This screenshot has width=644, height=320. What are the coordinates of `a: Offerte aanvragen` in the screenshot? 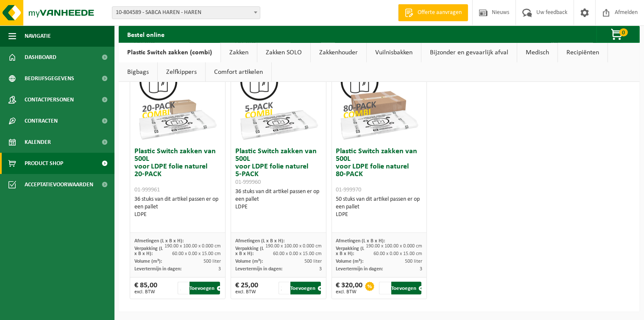 It's located at (433, 13).